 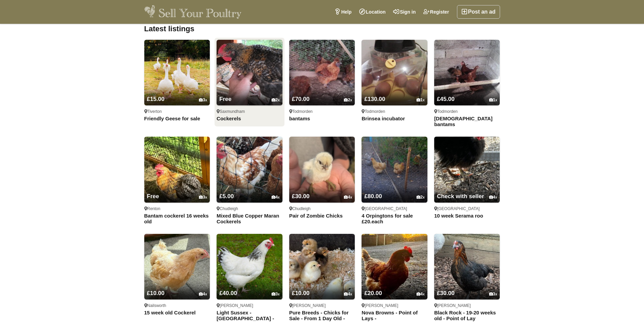 I want to click on a: Register, so click(x=436, y=12).